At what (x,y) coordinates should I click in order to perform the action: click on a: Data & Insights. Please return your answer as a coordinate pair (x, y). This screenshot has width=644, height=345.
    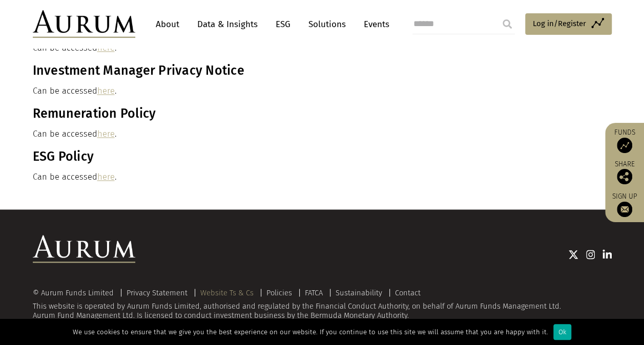
    Looking at the image, I should click on (227, 24).